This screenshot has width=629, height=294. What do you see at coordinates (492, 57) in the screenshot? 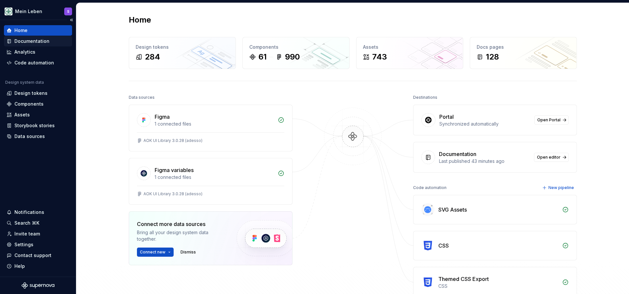
I see `div: 128` at bounding box center [492, 57].